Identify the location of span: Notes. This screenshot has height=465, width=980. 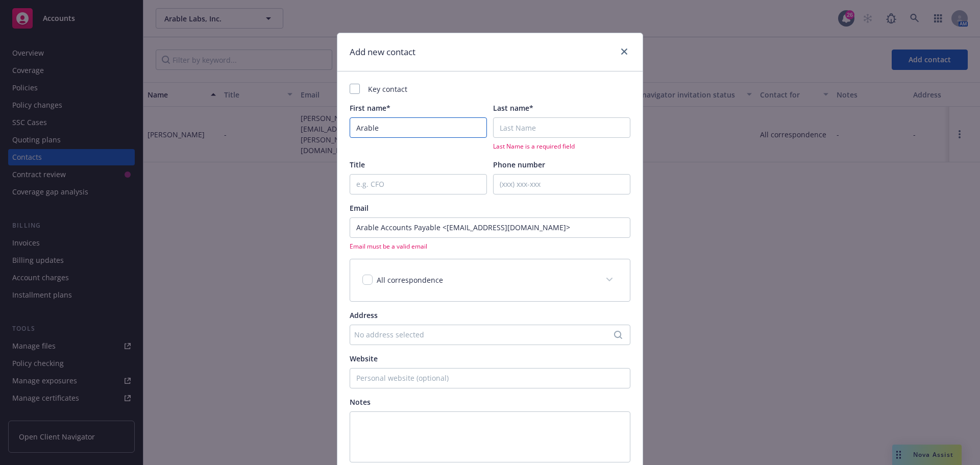
(360, 402).